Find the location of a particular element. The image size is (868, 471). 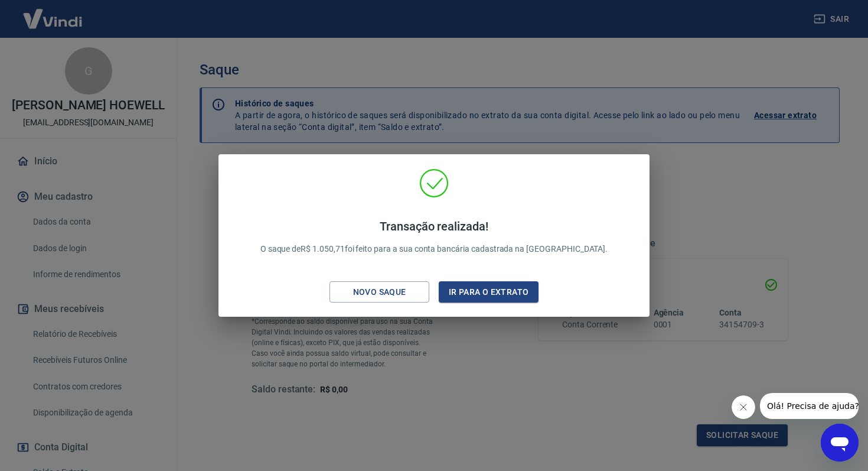

div: Novo saque is located at coordinates (380, 292).